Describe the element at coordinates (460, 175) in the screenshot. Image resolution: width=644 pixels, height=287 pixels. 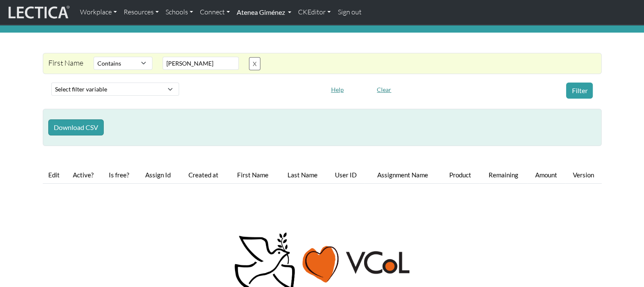
I see `th: Product` at that location.